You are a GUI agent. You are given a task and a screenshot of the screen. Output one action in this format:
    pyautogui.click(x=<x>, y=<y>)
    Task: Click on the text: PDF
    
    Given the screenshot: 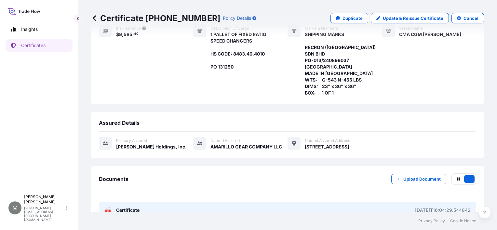 What is the action you would take?
    pyautogui.click(x=108, y=211)
    